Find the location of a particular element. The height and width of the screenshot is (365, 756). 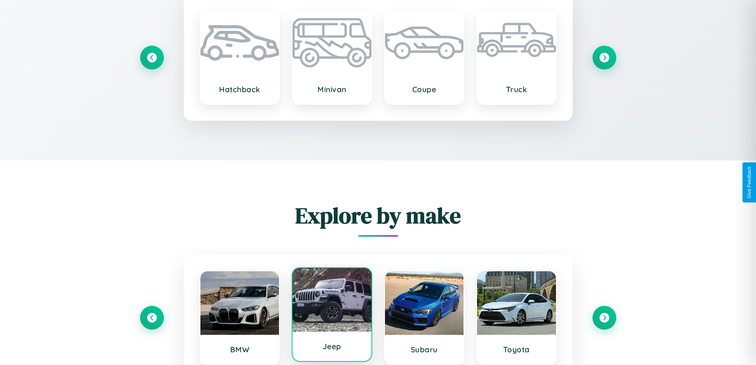

h3: Truck is located at coordinates (516, 89).